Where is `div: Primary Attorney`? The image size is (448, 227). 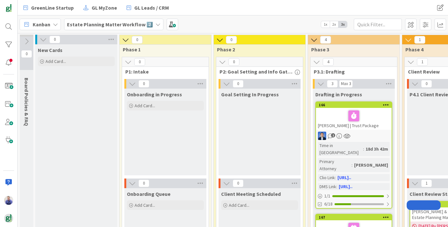 div: Primary Attorney is located at coordinates (335, 165).